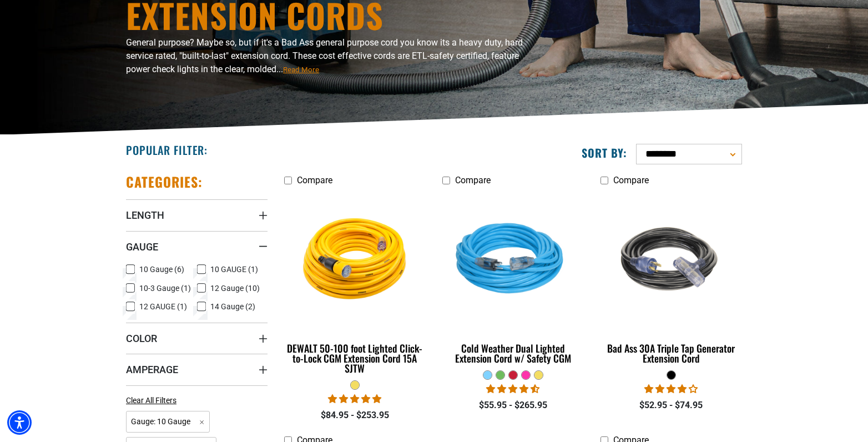 The width and height of the screenshot is (868, 442). I want to click on div: $84.95 - $253.95, so click(355, 415).